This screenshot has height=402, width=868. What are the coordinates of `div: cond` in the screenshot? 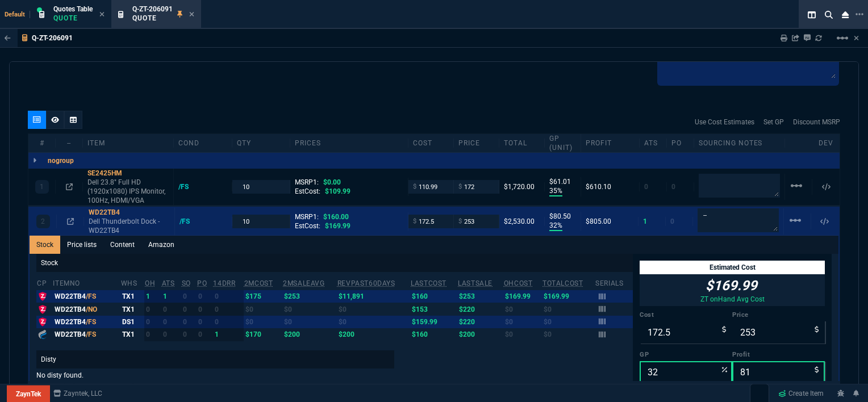 It's located at (203, 143).